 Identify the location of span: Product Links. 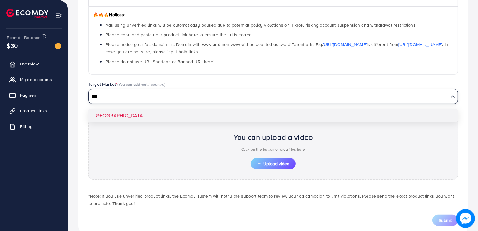
(33, 111).